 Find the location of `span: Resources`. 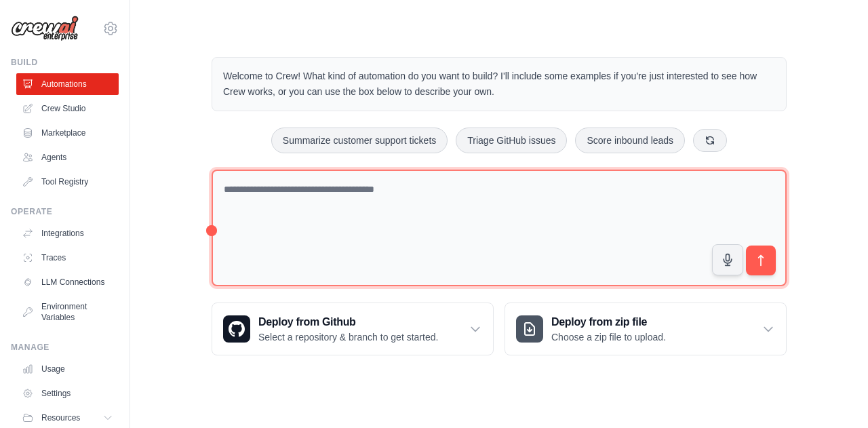

span: Resources is located at coordinates (61, 418).